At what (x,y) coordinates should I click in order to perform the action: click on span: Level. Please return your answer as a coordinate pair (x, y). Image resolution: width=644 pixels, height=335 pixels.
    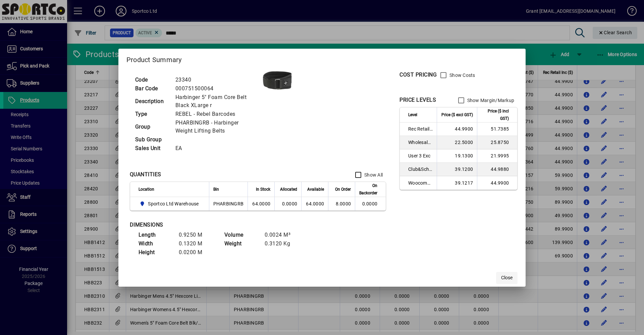
    Looking at the image, I should click on (413, 114).